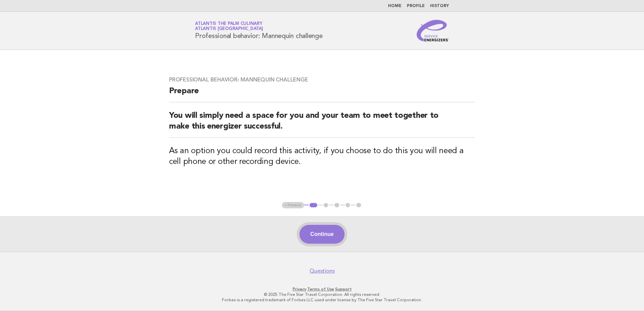 The image size is (644, 311). I want to click on img: Service Energizers, so click(433, 31).